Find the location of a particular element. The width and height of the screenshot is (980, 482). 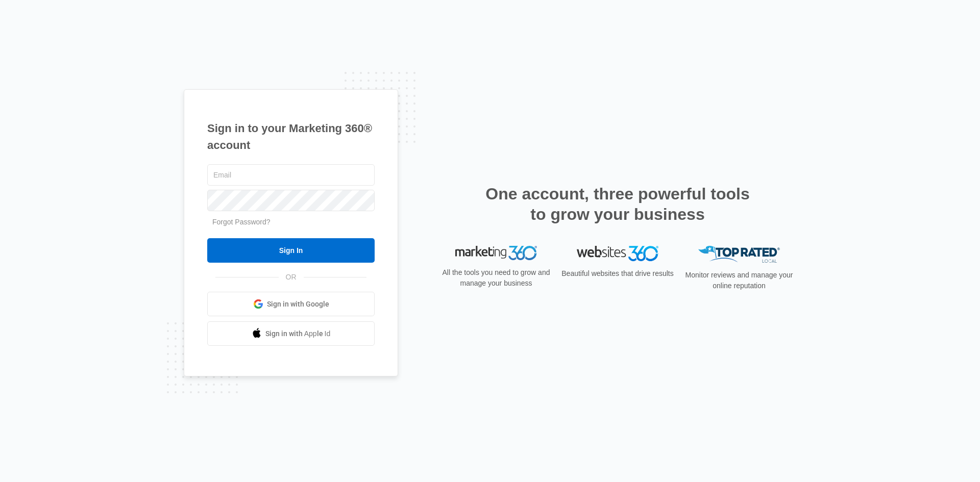

p: All the tools you need to grow and manage your business is located at coordinates (496, 278).